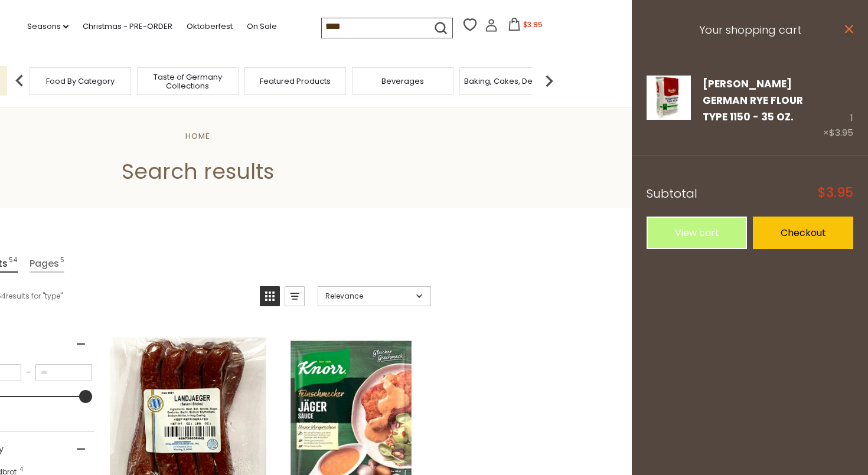 The image size is (868, 475). What do you see at coordinates (295, 81) in the screenshot?
I see `a: Featured Products` at bounding box center [295, 81].